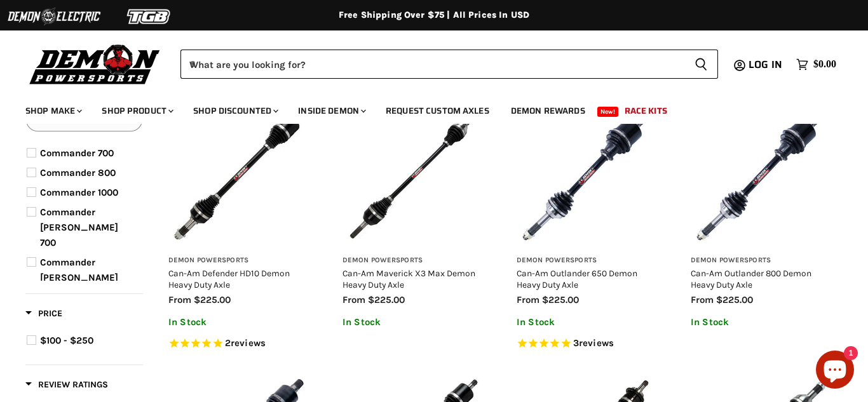 This screenshot has height=402, width=868. Describe the element at coordinates (646, 111) in the screenshot. I see `a: Race Kits` at that location.